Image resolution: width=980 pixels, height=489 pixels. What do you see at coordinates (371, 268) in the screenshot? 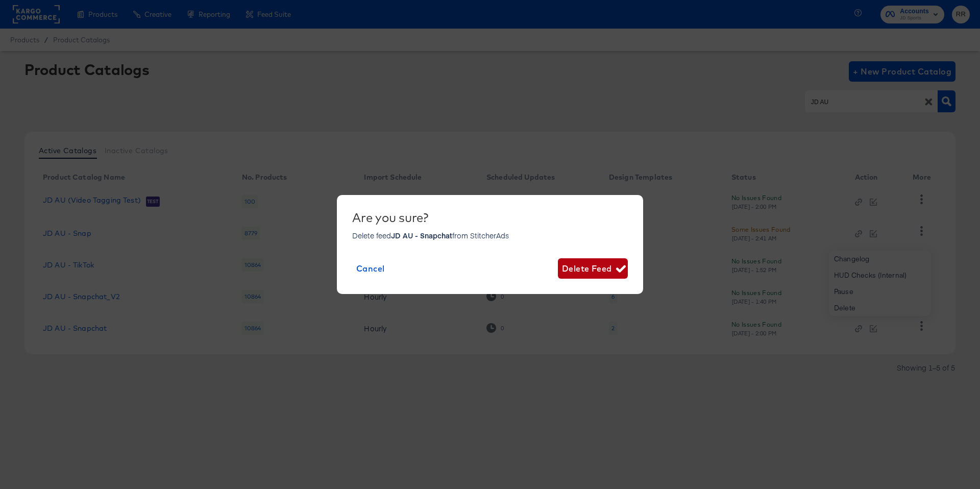
I see `span: Cancel` at bounding box center [371, 268].